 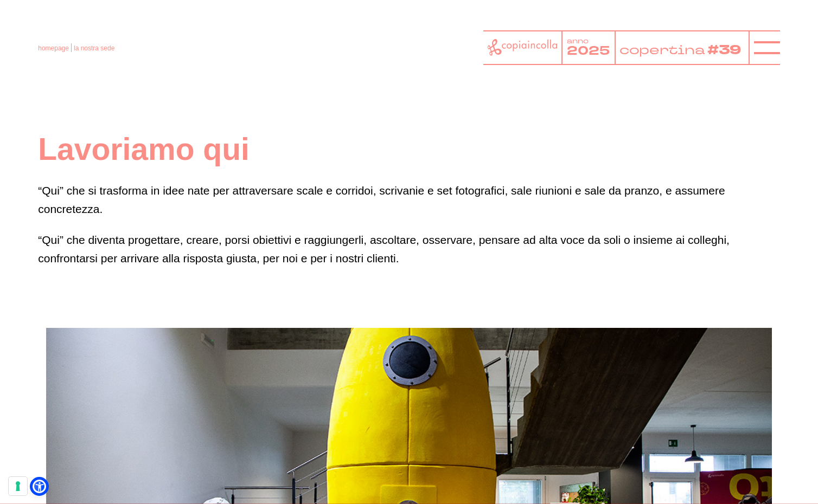 What do you see at coordinates (53, 48) in the screenshot?
I see `a: homepage` at bounding box center [53, 48].